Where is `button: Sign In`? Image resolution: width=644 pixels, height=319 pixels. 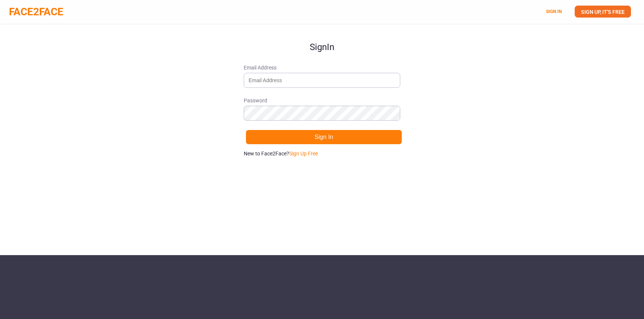
button: Sign In is located at coordinates (324, 137).